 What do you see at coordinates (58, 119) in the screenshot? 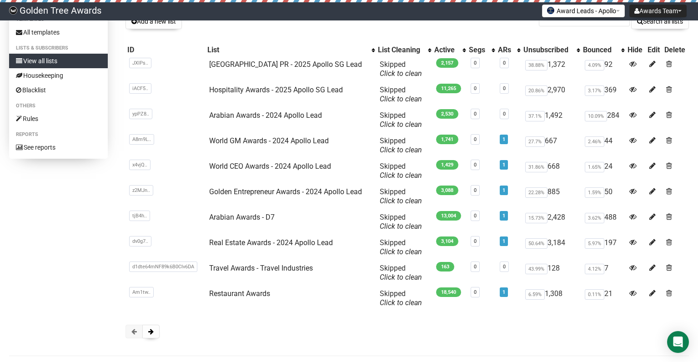
I see `a: Rules` at bounding box center [58, 119].